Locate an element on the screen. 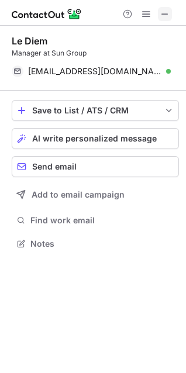  span: AI write personalized message is located at coordinates (94, 139).